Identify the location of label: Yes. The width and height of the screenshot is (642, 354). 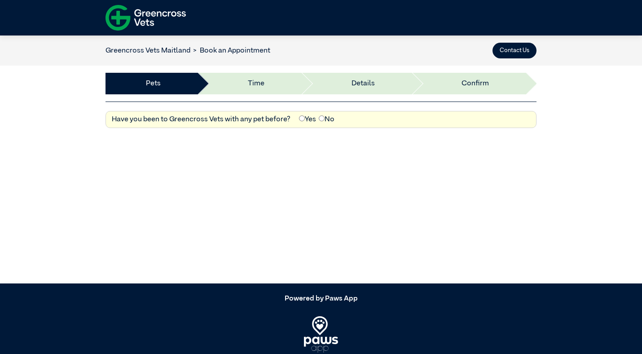
(307, 119).